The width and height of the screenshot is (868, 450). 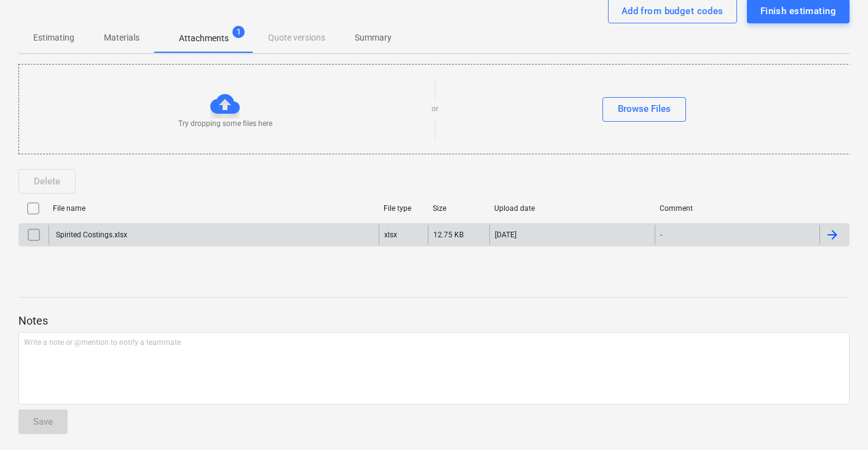 What do you see at coordinates (90, 235) in the screenshot?
I see `div: Spirited Costings.xlsx` at bounding box center [90, 235].